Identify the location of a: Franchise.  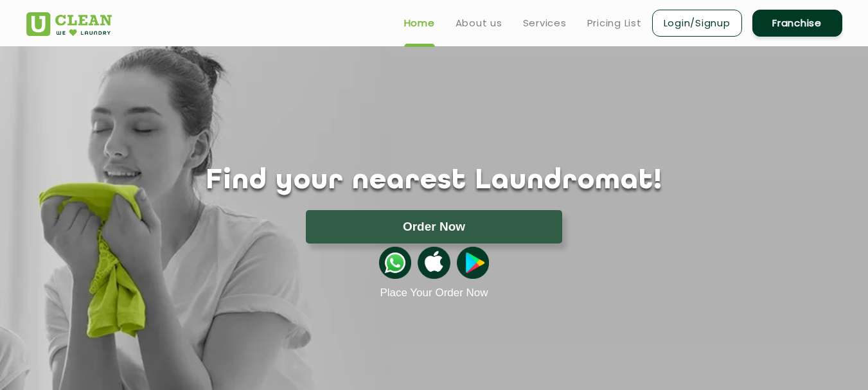
(797, 23).